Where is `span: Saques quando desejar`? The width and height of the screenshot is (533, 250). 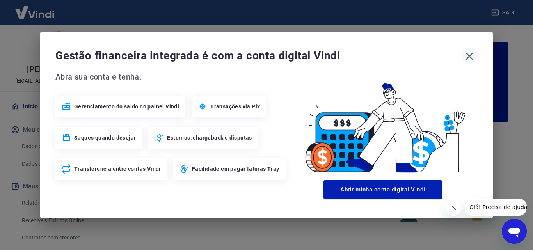
span: Saques quando desejar is located at coordinates (105, 138).